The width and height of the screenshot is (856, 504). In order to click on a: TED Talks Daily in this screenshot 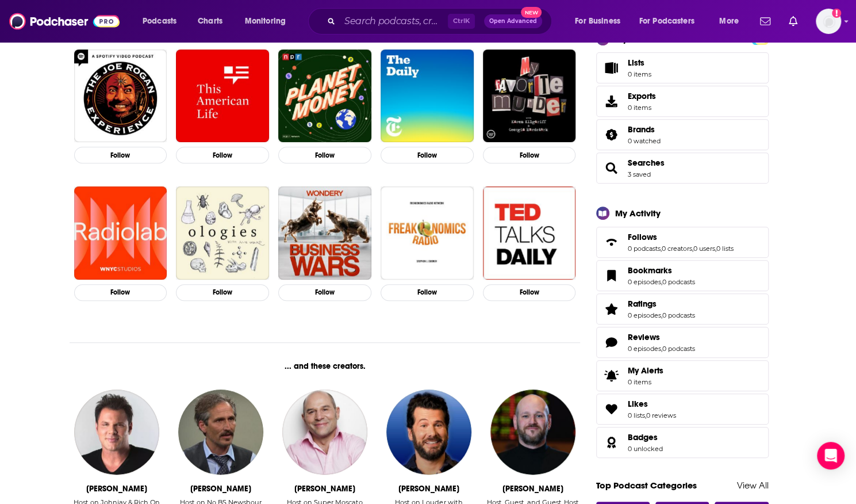, I will do `click(530, 233)`.